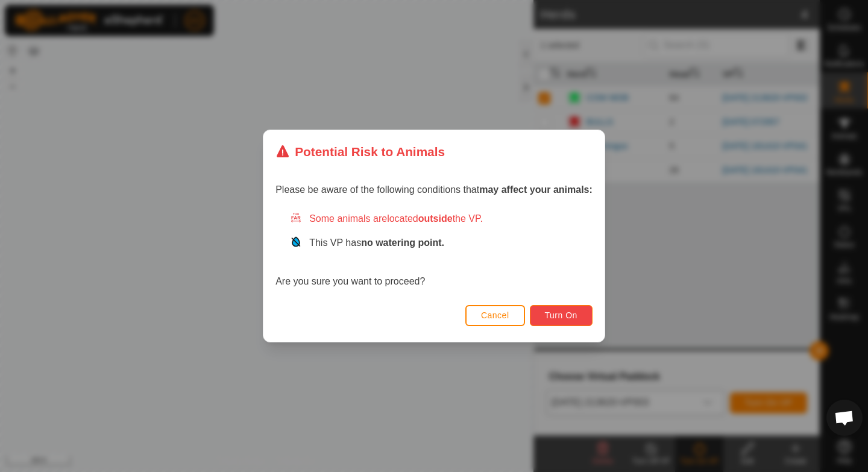  Describe the element at coordinates (562, 316) in the screenshot. I see `span: Turn On` at that location.